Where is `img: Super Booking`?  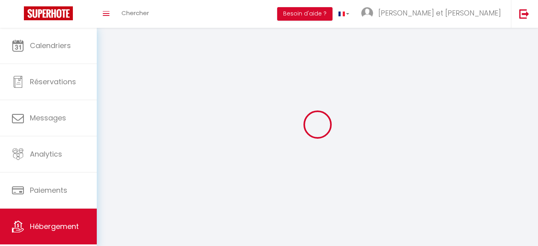
img: Super Booking is located at coordinates (48, 13).